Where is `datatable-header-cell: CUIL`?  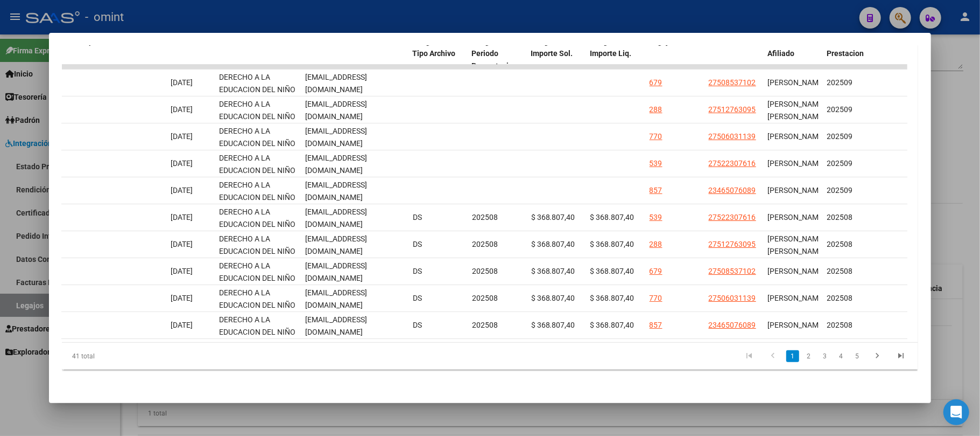
datatable-header-cell: CUIL is located at coordinates (734, 54).